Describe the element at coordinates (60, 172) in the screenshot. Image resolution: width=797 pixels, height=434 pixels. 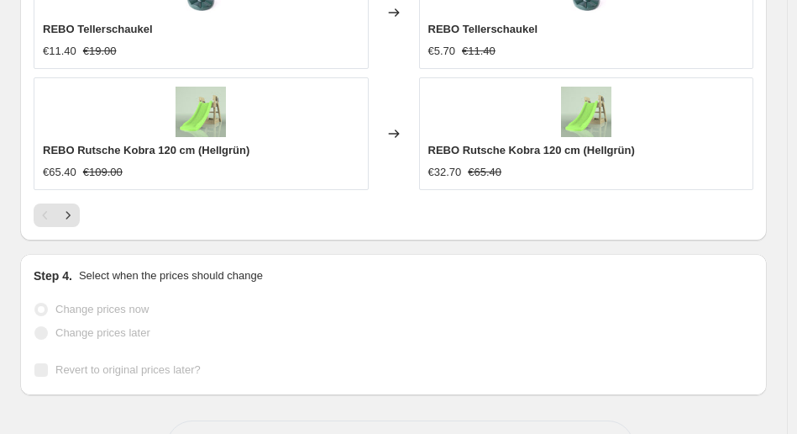
I see `div: €65.40` at that location.